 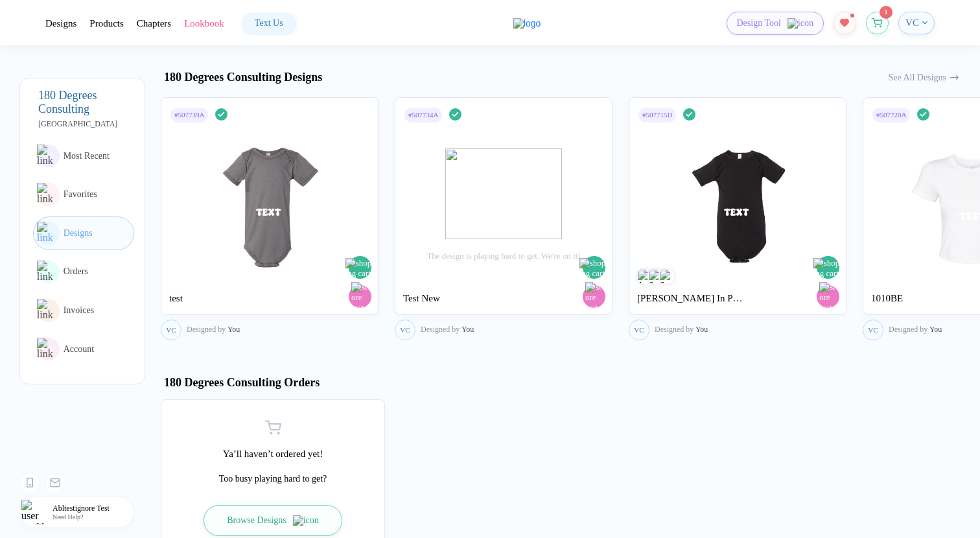 What do you see at coordinates (891, 115) in the screenshot?
I see `div: # 507720A` at bounding box center [891, 115].